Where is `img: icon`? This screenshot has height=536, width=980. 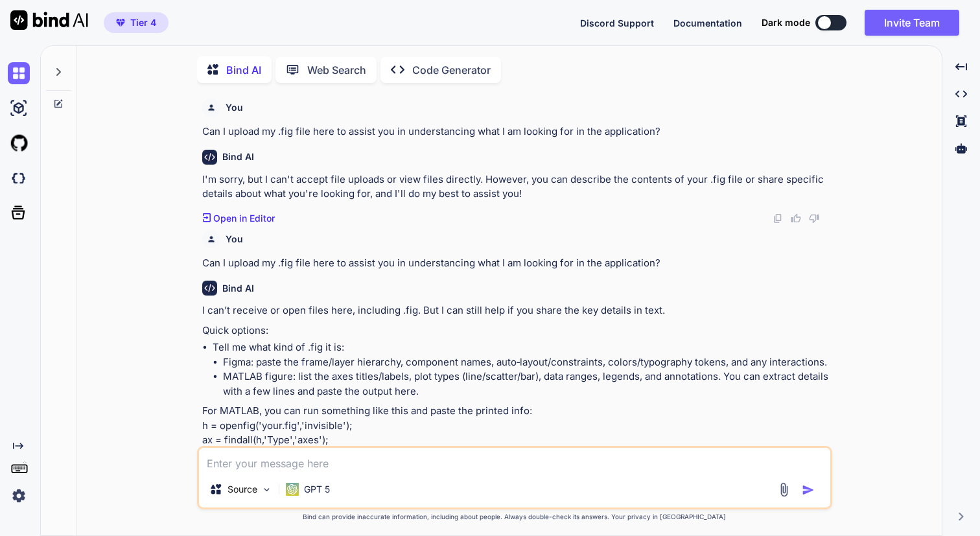 img: icon is located at coordinates (808, 490).